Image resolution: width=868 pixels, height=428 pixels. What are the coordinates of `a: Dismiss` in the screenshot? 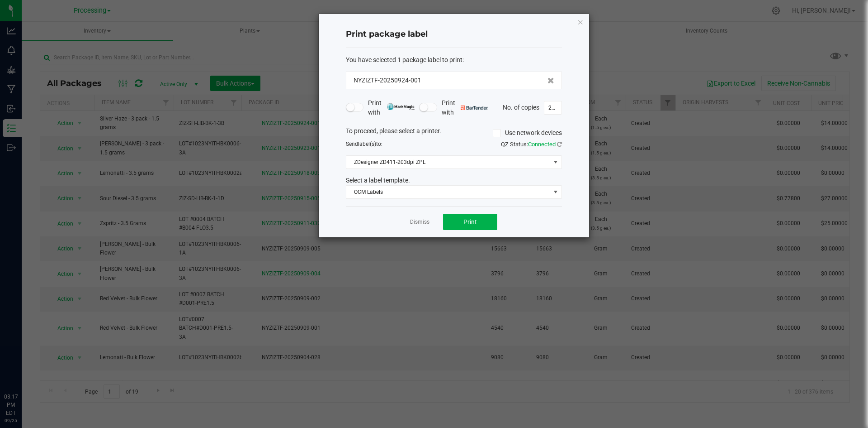 It's located at (420, 222).